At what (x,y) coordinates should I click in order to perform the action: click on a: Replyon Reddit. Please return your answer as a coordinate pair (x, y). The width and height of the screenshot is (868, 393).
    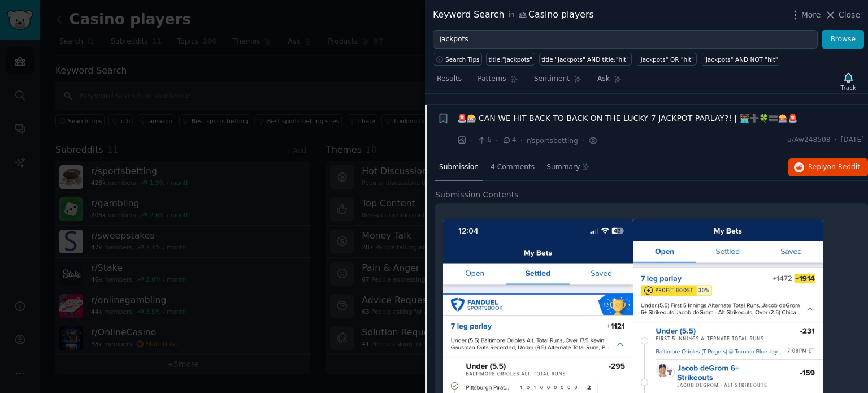
    Looking at the image, I should click on (828, 168).